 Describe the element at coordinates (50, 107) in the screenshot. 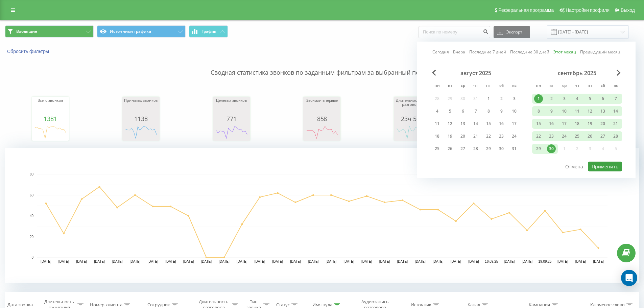

I see `div: Всего звонков` at that location.